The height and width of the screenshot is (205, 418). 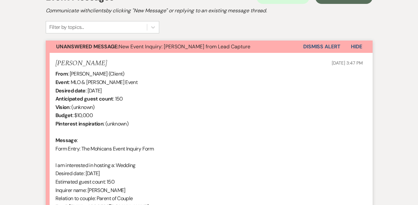 What do you see at coordinates (62, 82) in the screenshot?
I see `b: Event` at bounding box center [62, 82].